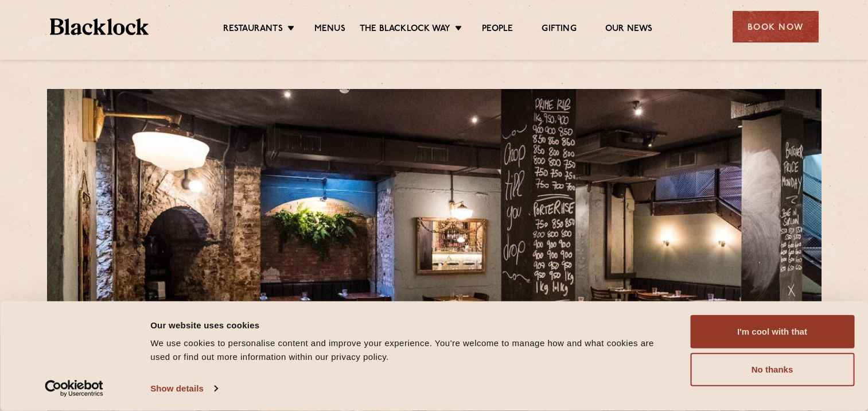  Describe the element at coordinates (776, 26) in the screenshot. I see `div: Book Now` at that location.